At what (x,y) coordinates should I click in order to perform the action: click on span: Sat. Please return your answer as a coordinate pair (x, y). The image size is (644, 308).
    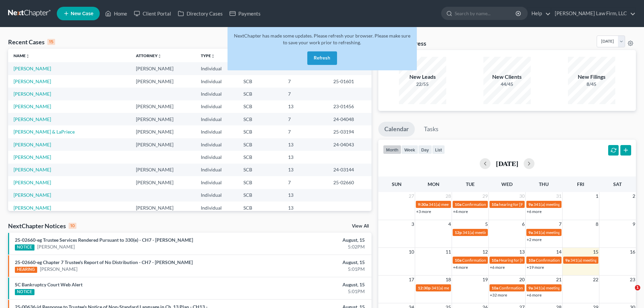
    Looking at the image, I should click on (617, 184).